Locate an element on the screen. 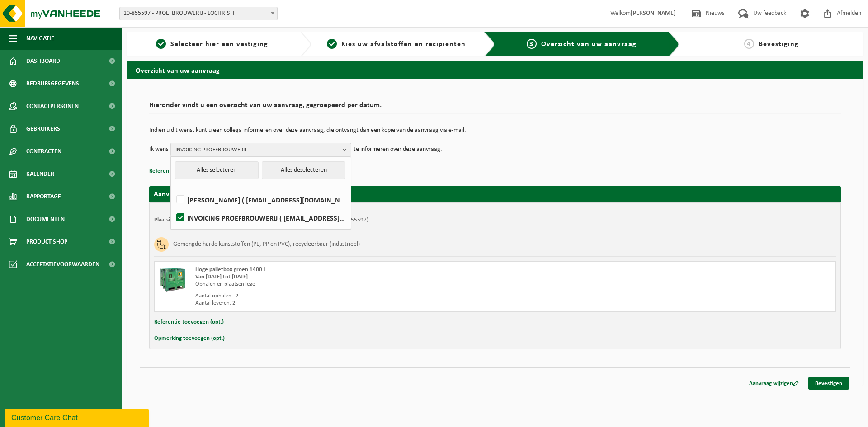 The width and height of the screenshot is (868, 427). span: INVOICING PROEFBROUWERIJ is located at coordinates (257, 150).